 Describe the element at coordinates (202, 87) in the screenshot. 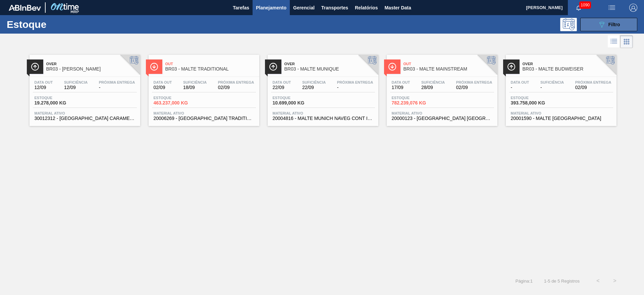

I see `a: ÍconeOutBR03 - MALTE TRADITIONALData out02/09Suficiência18/09Próxima Entrega02/09Estoque463.237,0...` at that location.